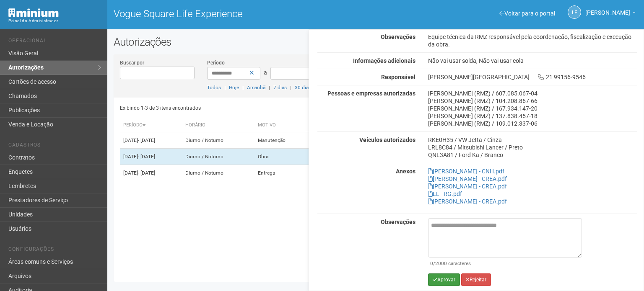  I want to click on td: Manutenção, so click(282, 140).